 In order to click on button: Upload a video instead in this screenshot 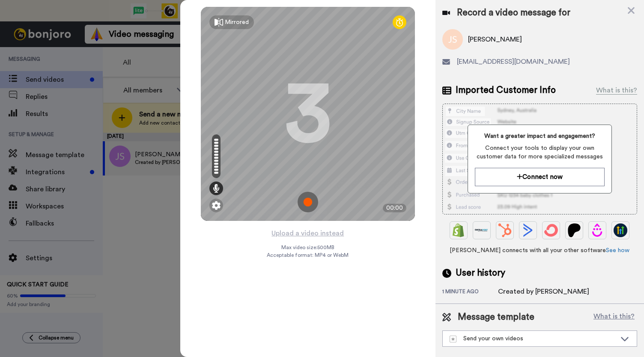, I will do `click(308, 233)`.